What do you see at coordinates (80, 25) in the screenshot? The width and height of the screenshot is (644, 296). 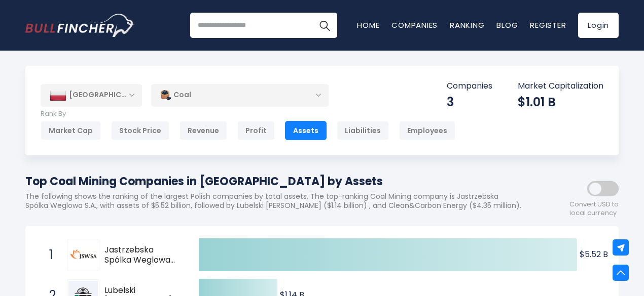 I see `a: Go to homepage` at bounding box center [80, 25].